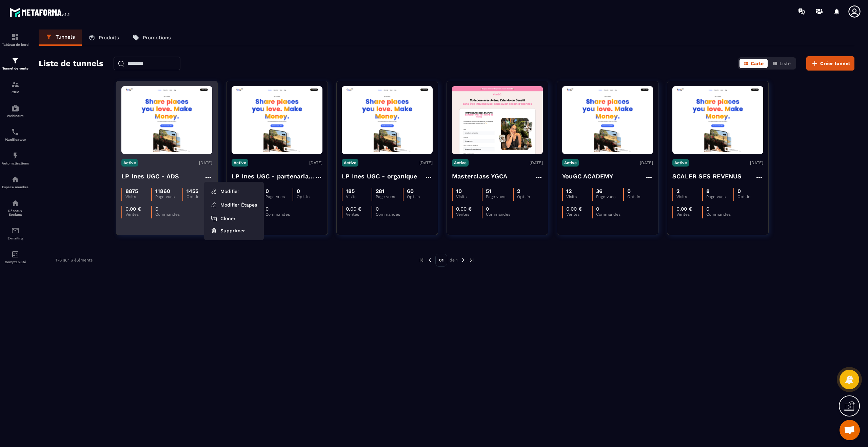 The width and height of the screenshot is (868, 447). What do you see at coordinates (441, 261) in the screenshot?
I see `p: 01` at bounding box center [441, 261].